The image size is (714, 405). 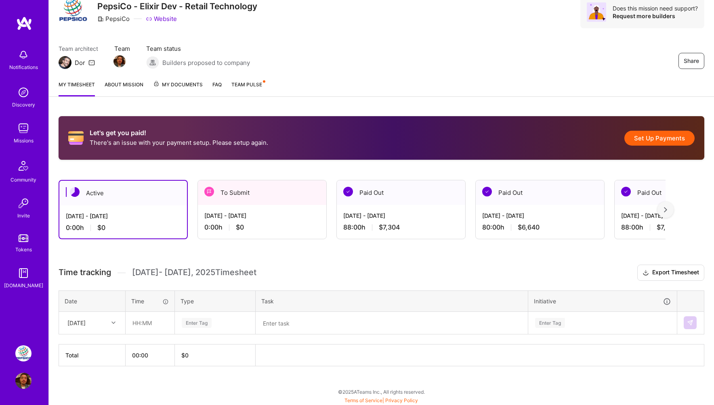 I want to click on img: teamwork, so click(x=23, y=128).